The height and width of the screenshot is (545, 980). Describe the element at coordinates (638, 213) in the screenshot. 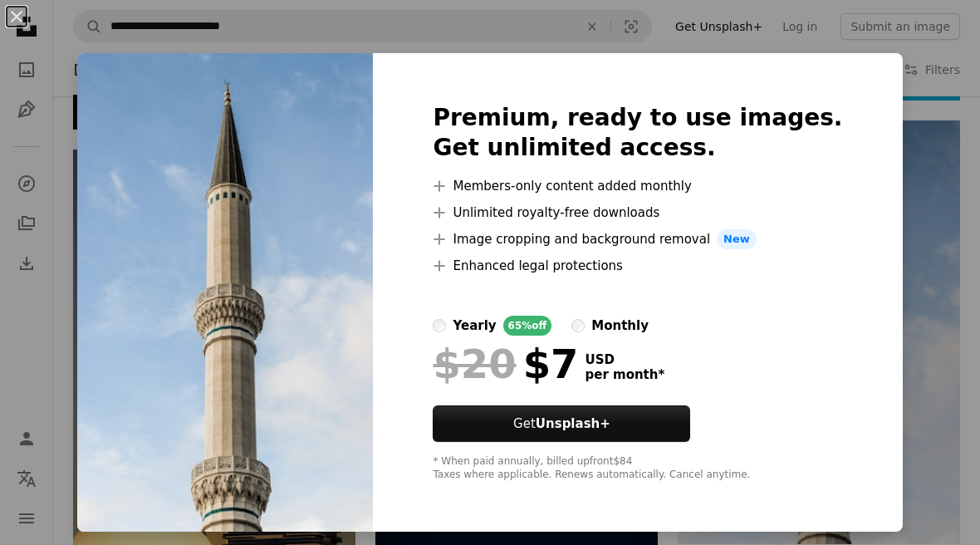

I see `li: Unlimited royalty-free downloads` at that location.